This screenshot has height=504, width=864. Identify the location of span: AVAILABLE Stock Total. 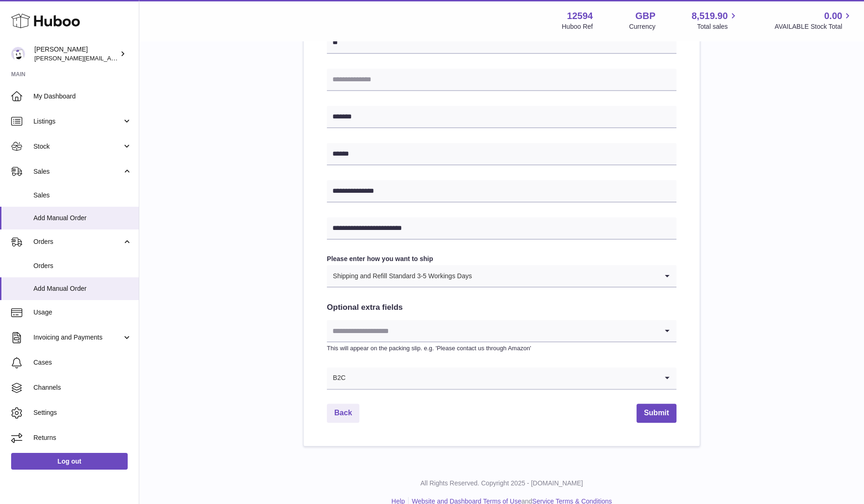
(813, 27).